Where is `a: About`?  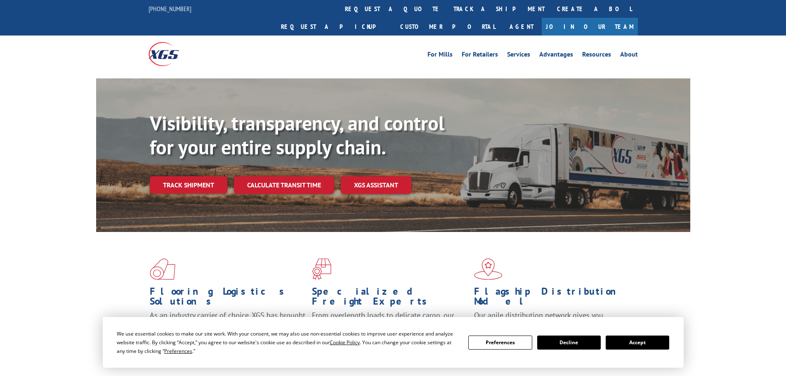
a: About is located at coordinates (628, 56).